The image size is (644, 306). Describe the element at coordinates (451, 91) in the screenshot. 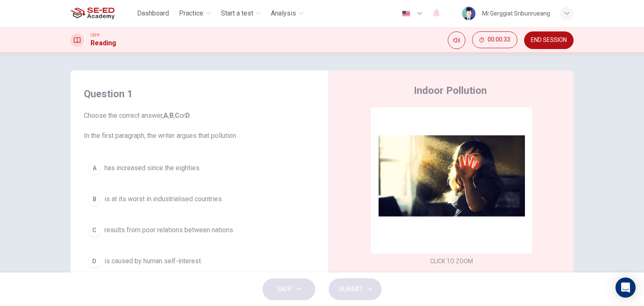

I see `h4: Indoor Pollution` at that location.